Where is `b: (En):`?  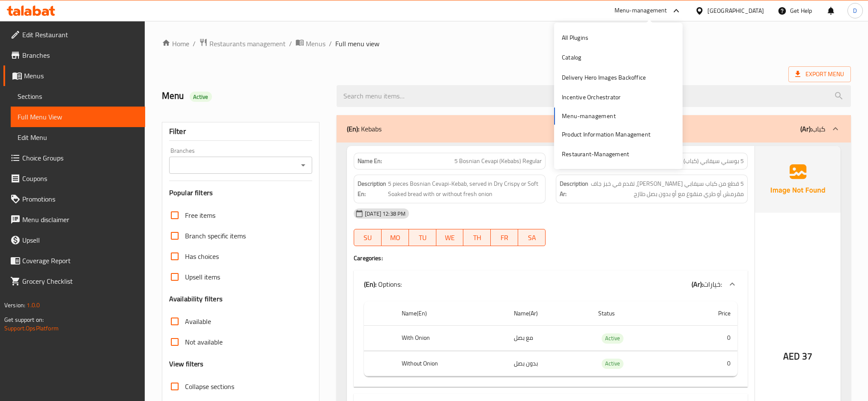
b: (En): is located at coordinates (370, 284).